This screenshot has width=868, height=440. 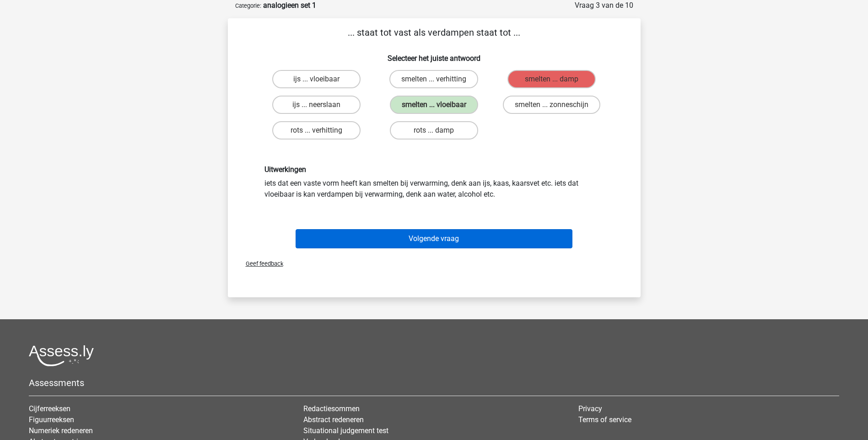 What do you see at coordinates (61, 430) in the screenshot?
I see `a: Numeriek redeneren` at bounding box center [61, 430].